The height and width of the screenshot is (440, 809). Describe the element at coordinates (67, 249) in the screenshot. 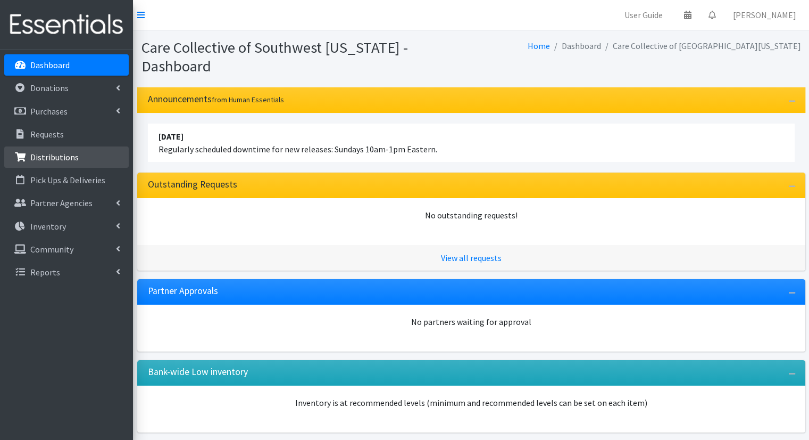

I see `a: Community` at that location.